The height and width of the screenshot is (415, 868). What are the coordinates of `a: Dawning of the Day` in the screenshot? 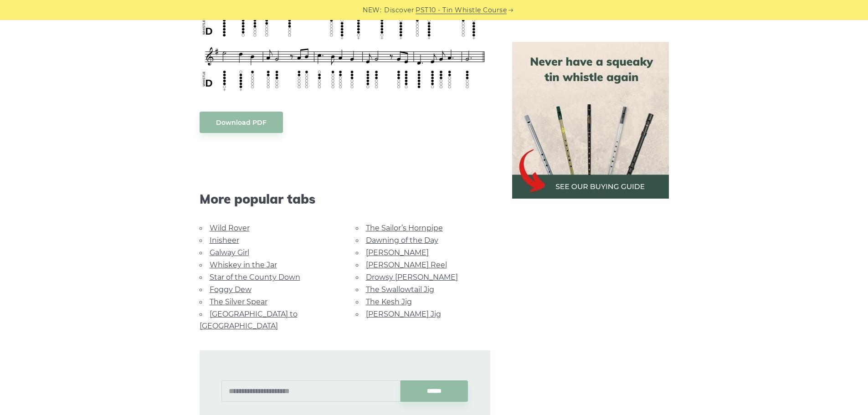 It's located at (402, 240).